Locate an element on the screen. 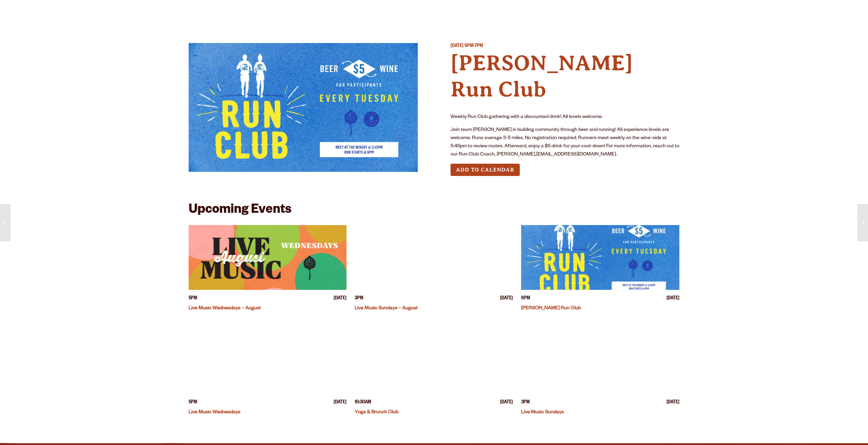 This screenshot has width=868, height=445. span: Impact is located at coordinates (568, 11).